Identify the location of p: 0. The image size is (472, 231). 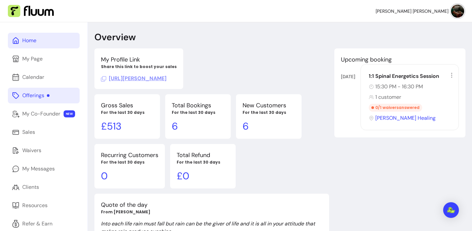
(129, 176).